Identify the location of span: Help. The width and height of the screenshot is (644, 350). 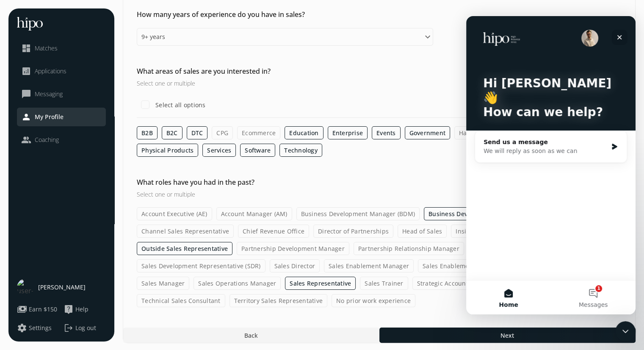
(82, 309).